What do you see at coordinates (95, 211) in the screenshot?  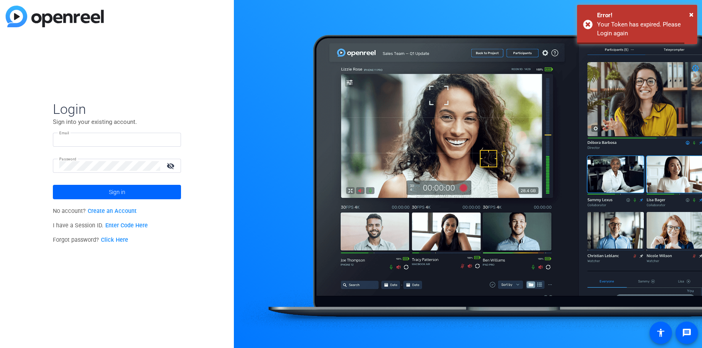 I see `span: No account?` at bounding box center [95, 211].